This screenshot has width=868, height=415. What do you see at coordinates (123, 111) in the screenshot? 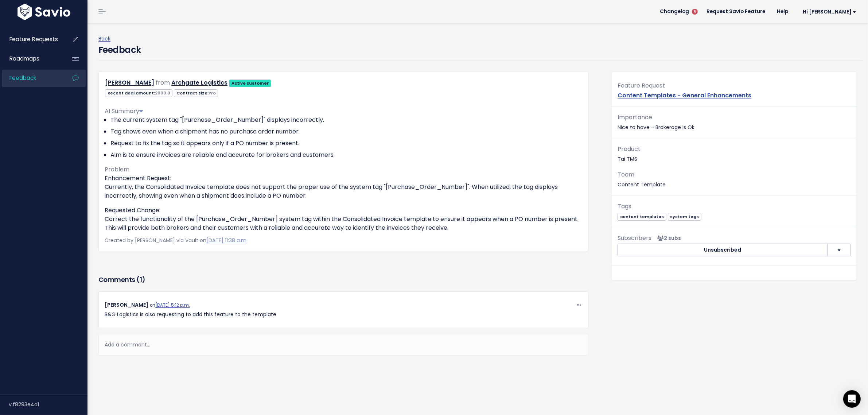
I see `span: AI Summary` at bounding box center [123, 111].